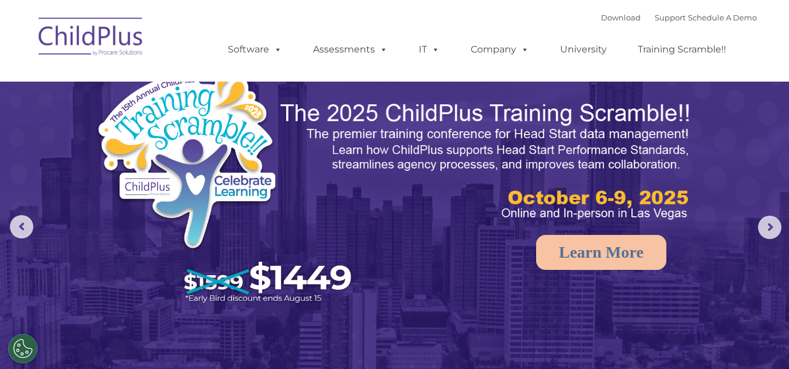  What do you see at coordinates (681, 50) in the screenshot?
I see `a: Training Scramble!!` at bounding box center [681, 50].